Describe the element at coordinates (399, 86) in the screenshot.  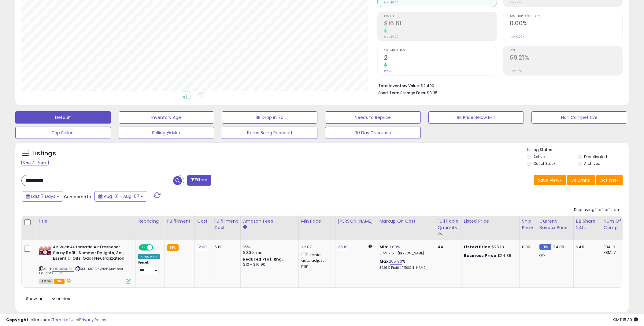
I see `b: Total Inventory Value:` at that location.